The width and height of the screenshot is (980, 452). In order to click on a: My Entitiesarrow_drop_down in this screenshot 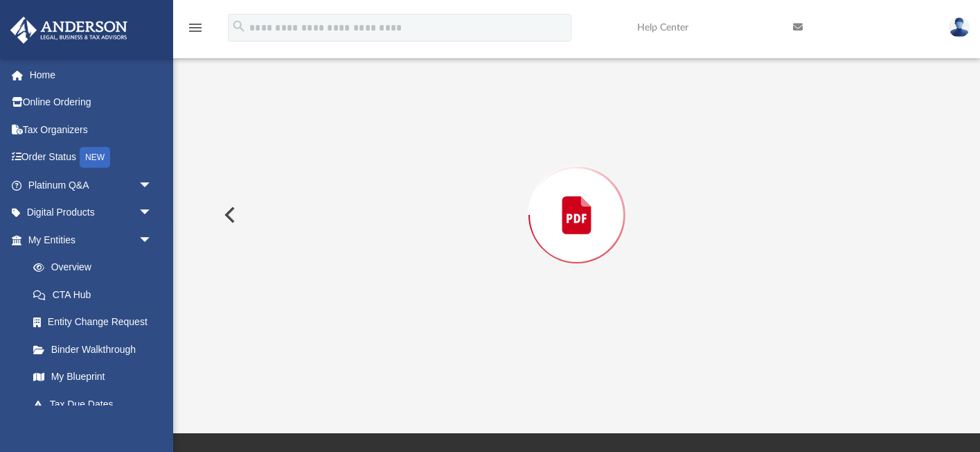, I will do `click(91, 240)`.